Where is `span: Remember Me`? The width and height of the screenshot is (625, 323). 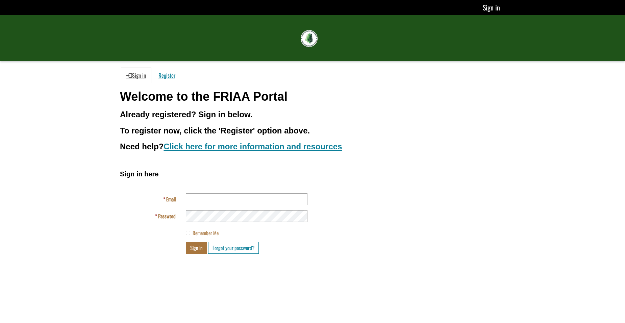 span: Remember Me is located at coordinates (205, 233).